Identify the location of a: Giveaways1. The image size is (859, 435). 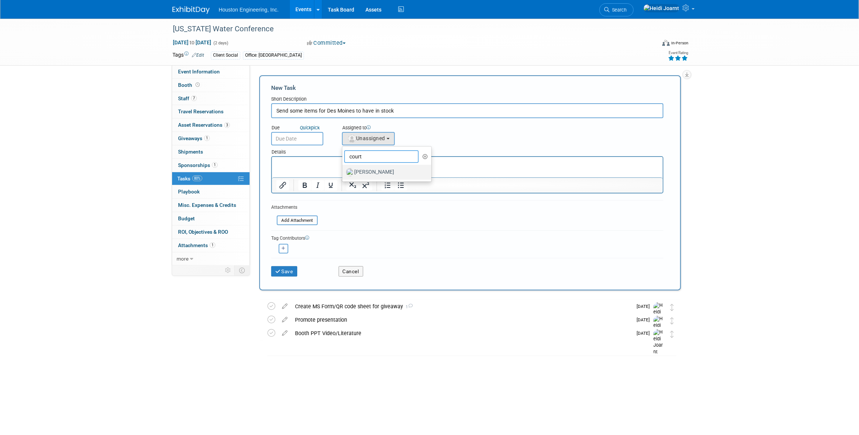
(211, 138).